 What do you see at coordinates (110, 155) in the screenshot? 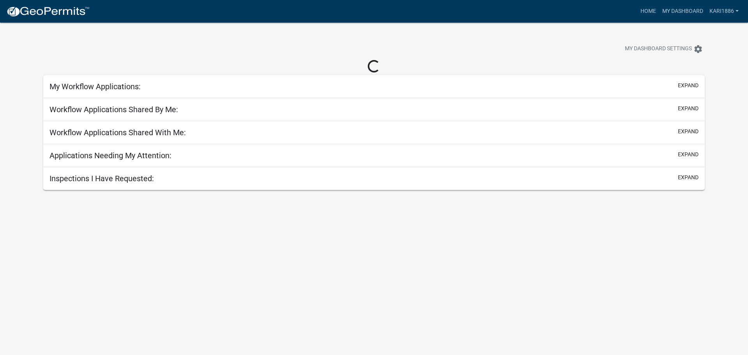
I see `h5: Applications Needing My Attention:` at bounding box center [110, 155].